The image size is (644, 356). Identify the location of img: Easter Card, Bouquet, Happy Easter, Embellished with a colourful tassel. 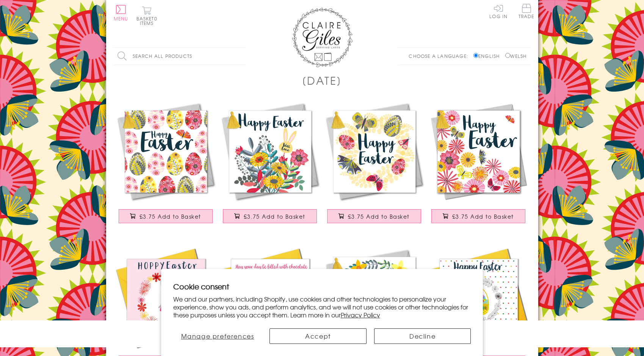
(270, 152).